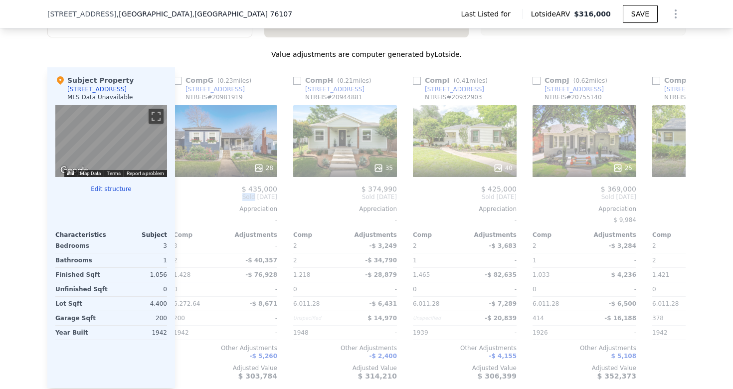 The image size is (733, 389). I want to click on span: -$ 8,671, so click(263, 304).